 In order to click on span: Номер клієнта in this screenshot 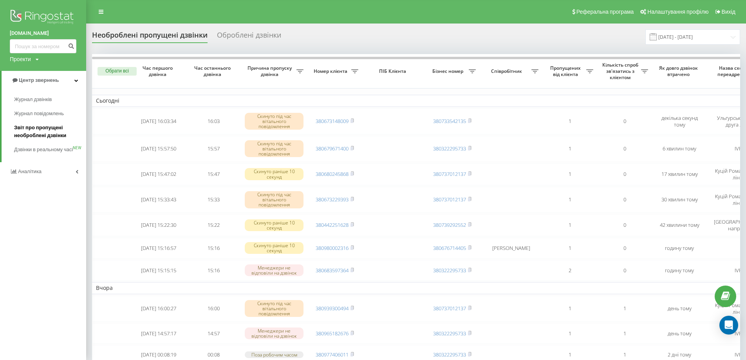, I will do `click(331, 71)`.